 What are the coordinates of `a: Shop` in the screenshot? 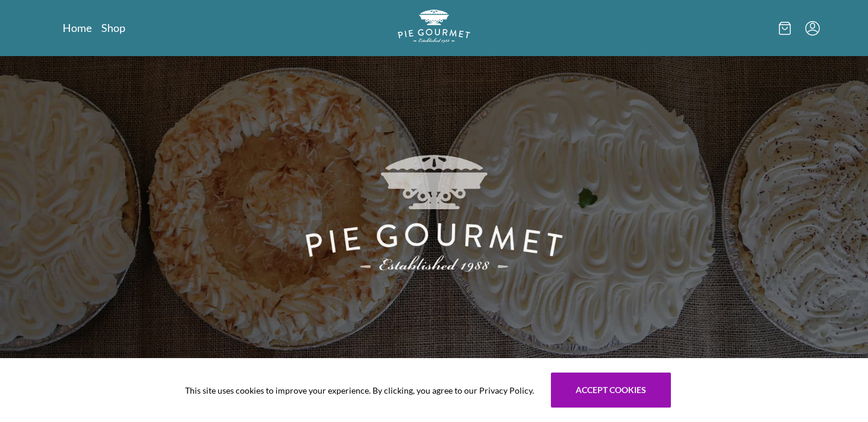 It's located at (113, 28).